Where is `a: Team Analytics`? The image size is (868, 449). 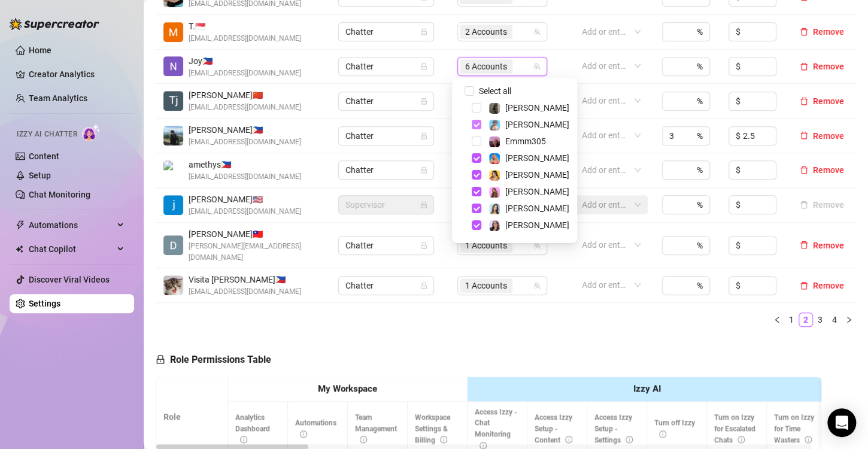
a: Team Analytics is located at coordinates (58, 98).